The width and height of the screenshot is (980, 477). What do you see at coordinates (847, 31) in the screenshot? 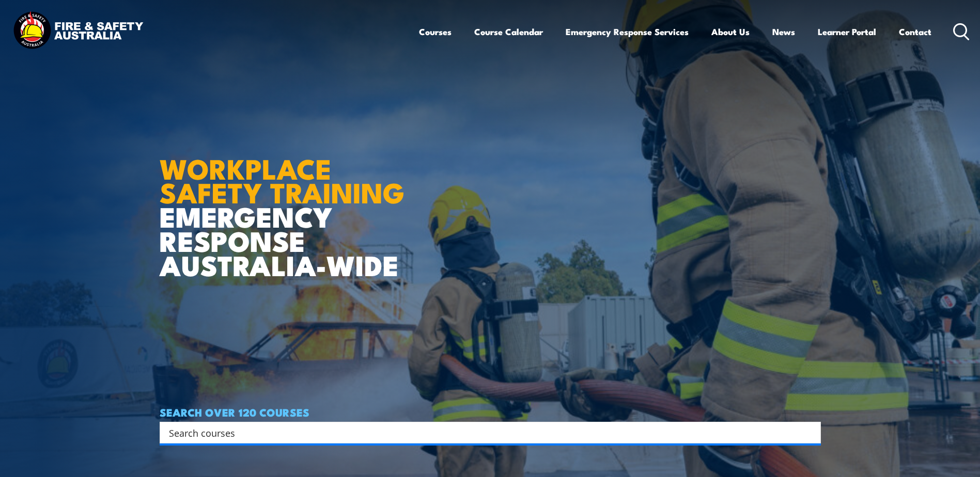
I see `a: Learner Portal` at bounding box center [847, 31].